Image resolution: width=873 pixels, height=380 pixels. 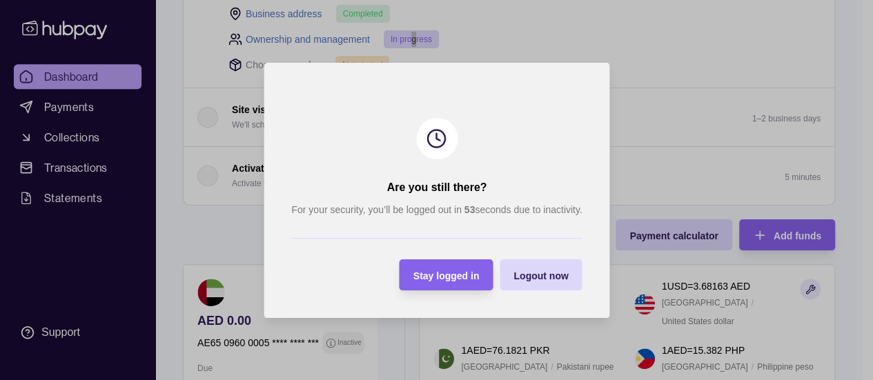 What do you see at coordinates (470, 210) in the screenshot?
I see `strong: 53` at bounding box center [470, 210].